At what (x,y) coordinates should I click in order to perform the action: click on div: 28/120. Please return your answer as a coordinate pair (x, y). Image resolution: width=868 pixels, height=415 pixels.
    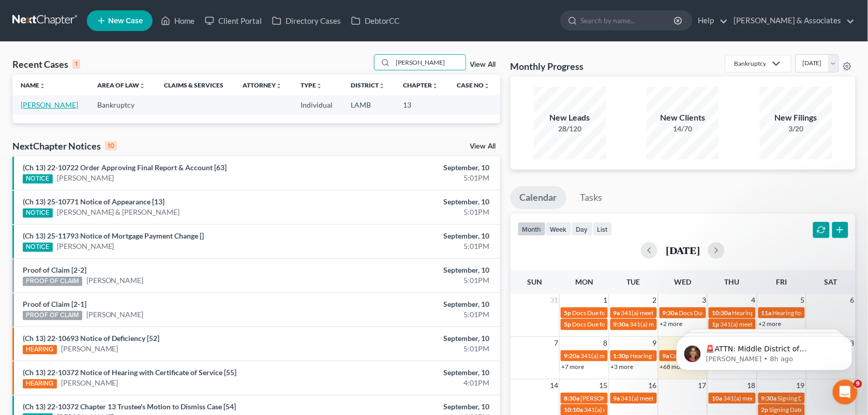
    Looking at the image, I should click on (570, 129).